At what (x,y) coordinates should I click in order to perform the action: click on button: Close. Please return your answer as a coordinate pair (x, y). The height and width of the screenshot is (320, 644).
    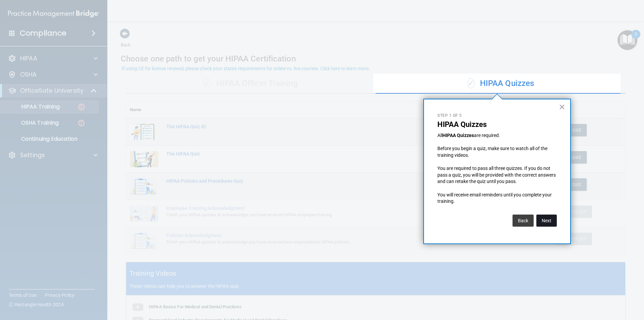
    Looking at the image, I should click on (562, 107).